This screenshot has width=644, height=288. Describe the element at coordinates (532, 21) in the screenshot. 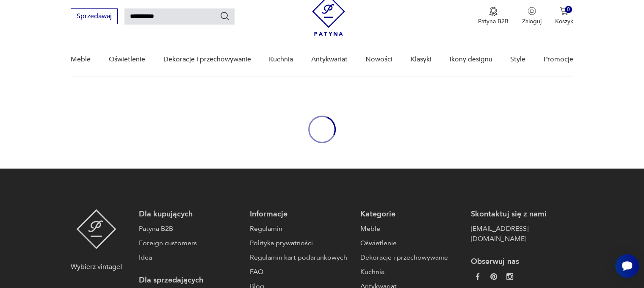

I see `p: Zaloguj` at that location.